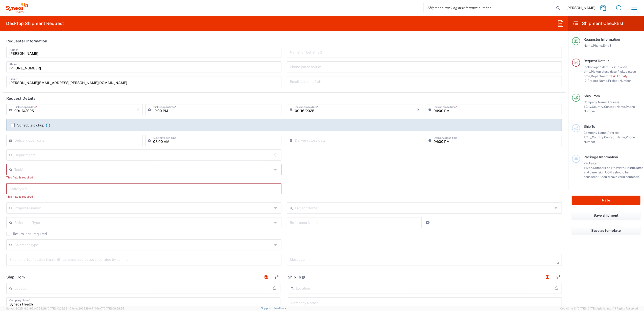 The width and height of the screenshot is (644, 311). I want to click on span: Ship From, so click(592, 96).